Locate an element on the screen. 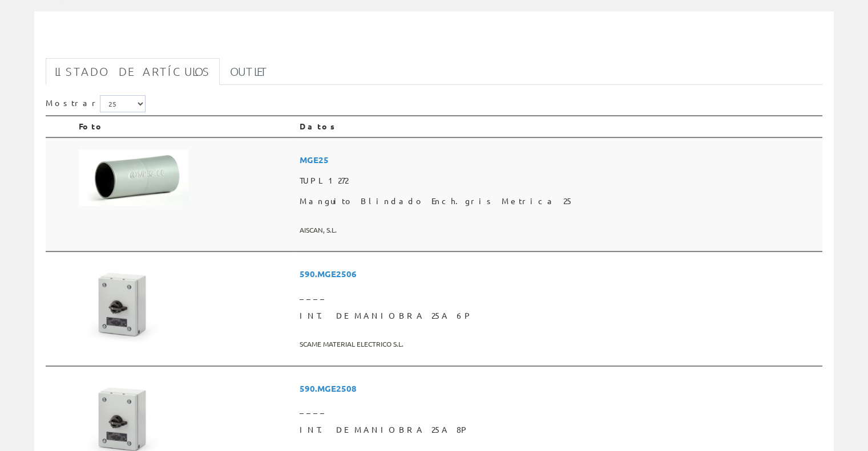 This screenshot has width=868, height=451. span: SCAME MATERIAL ELECTRICO S.L. is located at coordinates (559, 344).